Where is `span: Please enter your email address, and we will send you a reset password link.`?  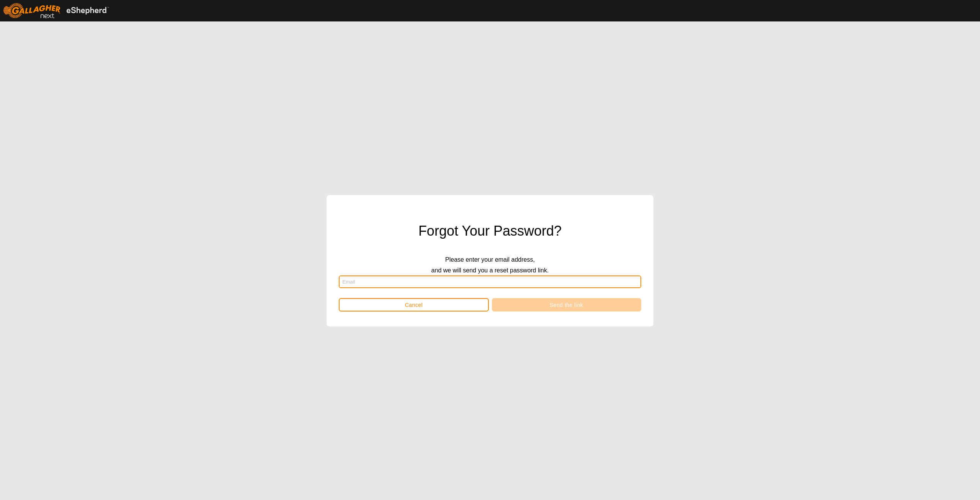 span: Please enter your email address, and we will send you a reset password link. is located at coordinates (490, 265).